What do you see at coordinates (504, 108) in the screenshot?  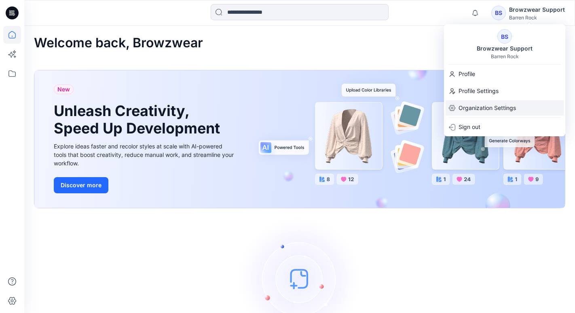 I see `a: Organization Settings` at bounding box center [504, 108].